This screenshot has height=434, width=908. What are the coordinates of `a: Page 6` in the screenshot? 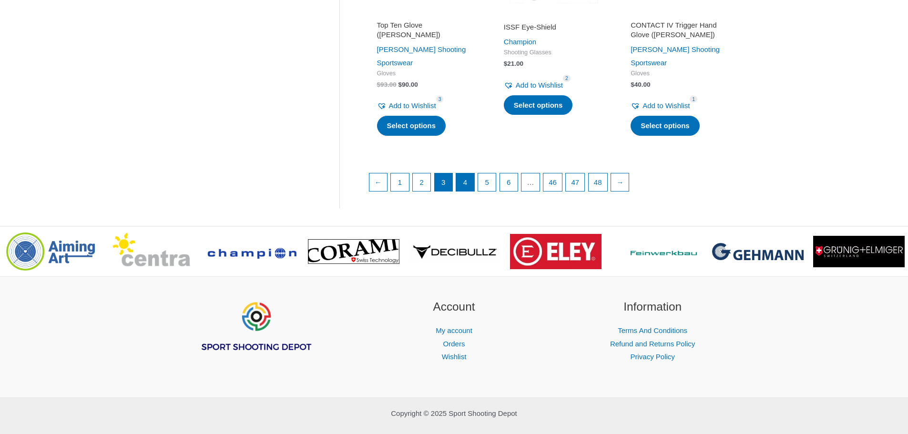 It's located at (509, 182).